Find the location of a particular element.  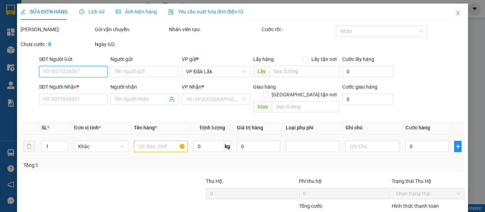

span: kg is located at coordinates (228, 147).